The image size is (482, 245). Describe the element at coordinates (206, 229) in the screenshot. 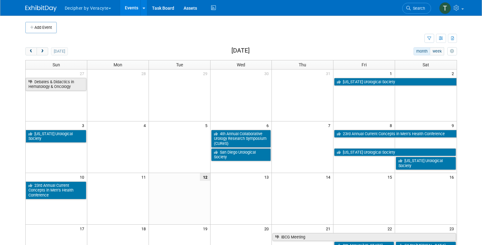

I see `span: 19` at that location.